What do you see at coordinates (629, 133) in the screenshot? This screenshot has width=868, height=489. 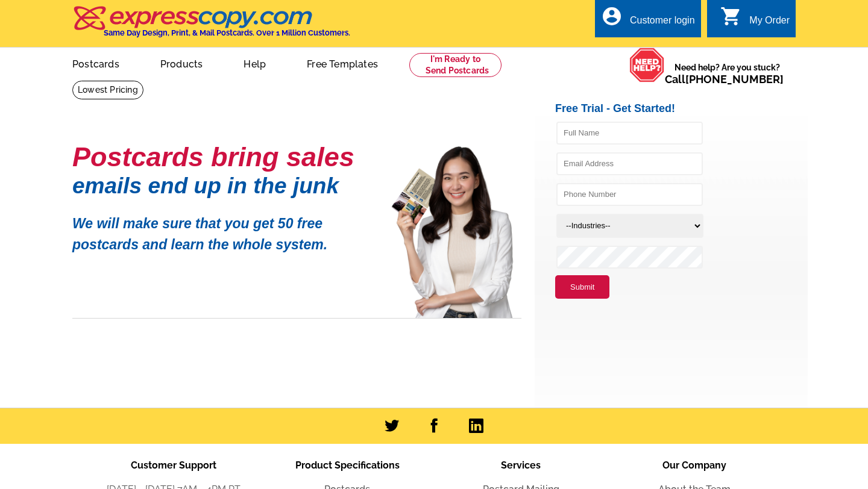 I see `input: Full Name` at bounding box center [629, 133].